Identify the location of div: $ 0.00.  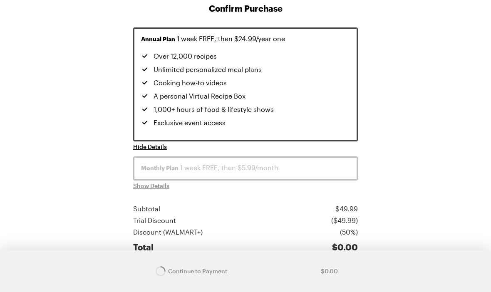
(343, 247).